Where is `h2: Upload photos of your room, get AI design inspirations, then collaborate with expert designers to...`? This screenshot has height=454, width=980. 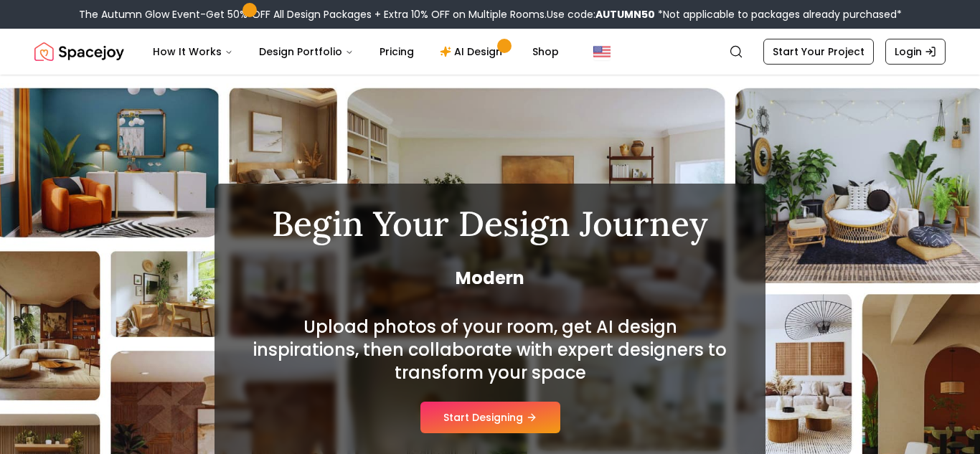 h2: Upload photos of your room, get AI design inspirations, then collaborate with expert designers to... is located at coordinates (490, 350).